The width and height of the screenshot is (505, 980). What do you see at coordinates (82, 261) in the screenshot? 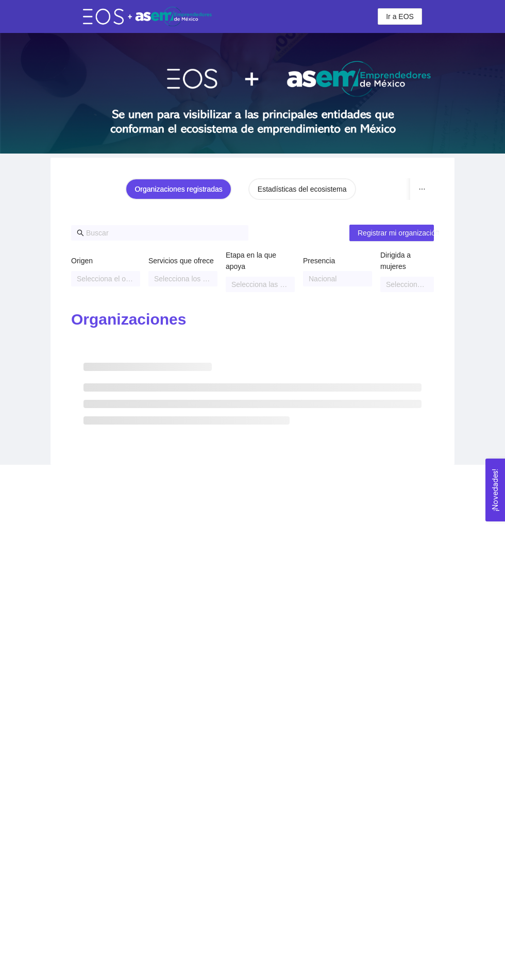
I see `label: Origen` at bounding box center [82, 261].